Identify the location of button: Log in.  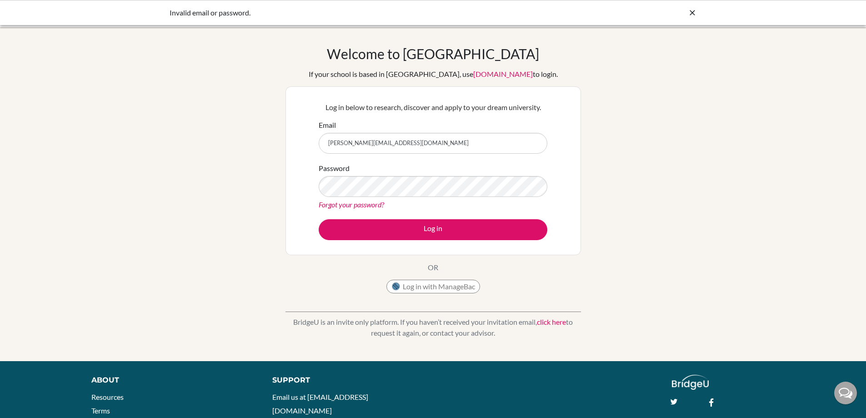
(433, 229).